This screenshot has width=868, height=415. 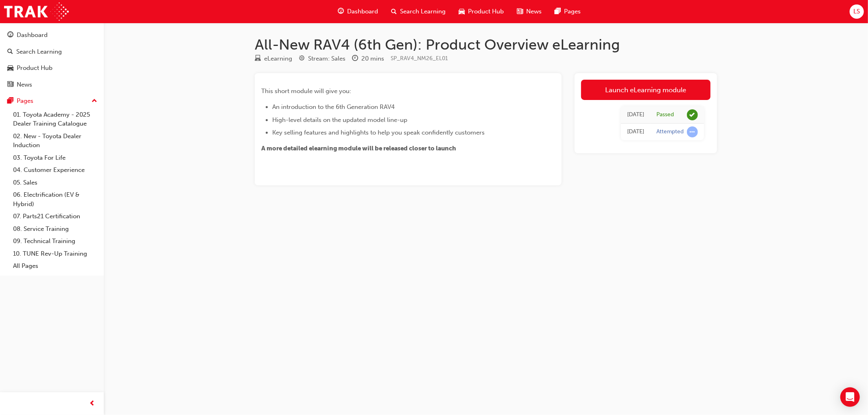 I want to click on div: Duration, so click(x=368, y=59).